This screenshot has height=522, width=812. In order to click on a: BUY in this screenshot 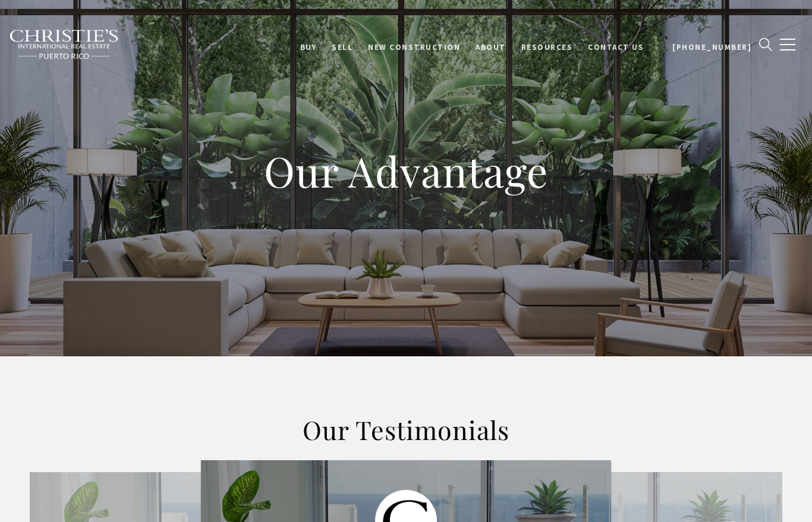, I will do `click(309, 44)`.